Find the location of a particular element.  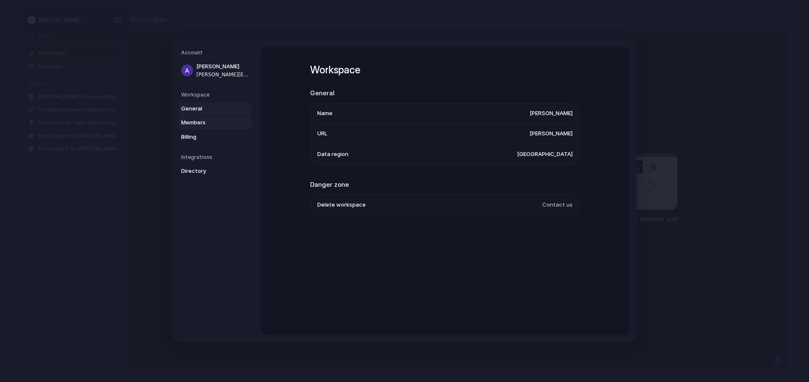

h5: Integrations is located at coordinates (216, 157).